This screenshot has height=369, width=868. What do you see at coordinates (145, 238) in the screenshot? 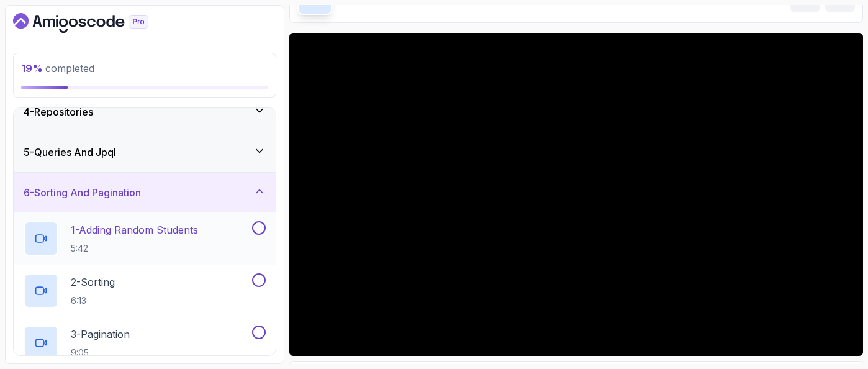
I see `button: 1-Adding Random Students5:42` at bounding box center [145, 238].